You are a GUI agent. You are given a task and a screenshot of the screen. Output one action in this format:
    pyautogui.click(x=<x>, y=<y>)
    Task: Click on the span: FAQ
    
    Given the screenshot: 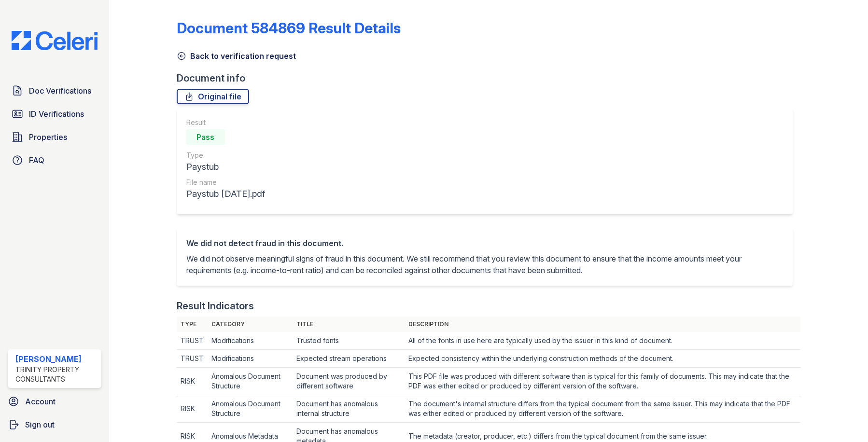 What is the action you would take?
    pyautogui.click(x=37, y=160)
    